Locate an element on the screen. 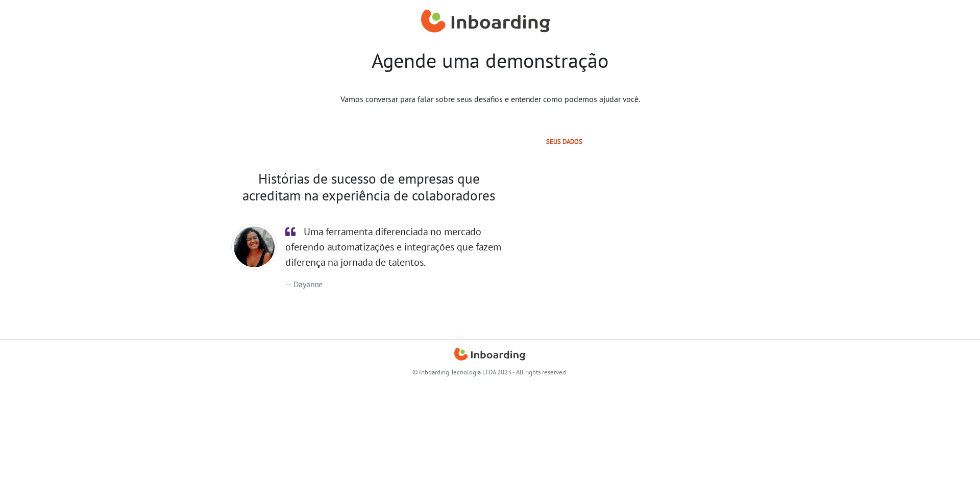 The image size is (980, 482). a: Inboarding Home Page is located at coordinates (485, 22).